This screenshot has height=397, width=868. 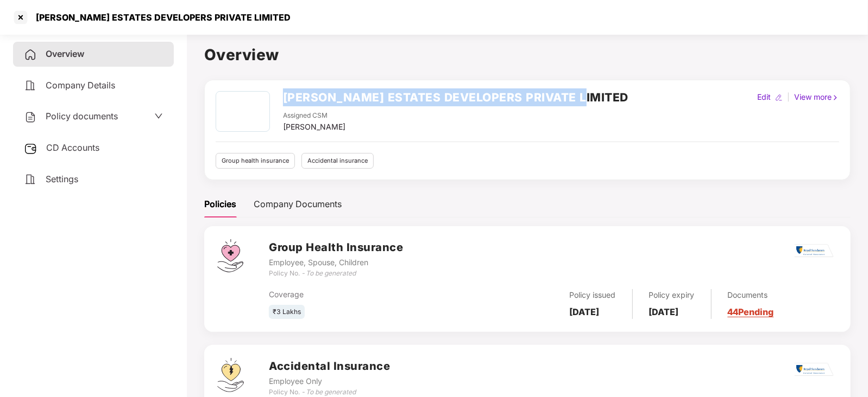 I want to click on div: Company Documents, so click(x=298, y=204).